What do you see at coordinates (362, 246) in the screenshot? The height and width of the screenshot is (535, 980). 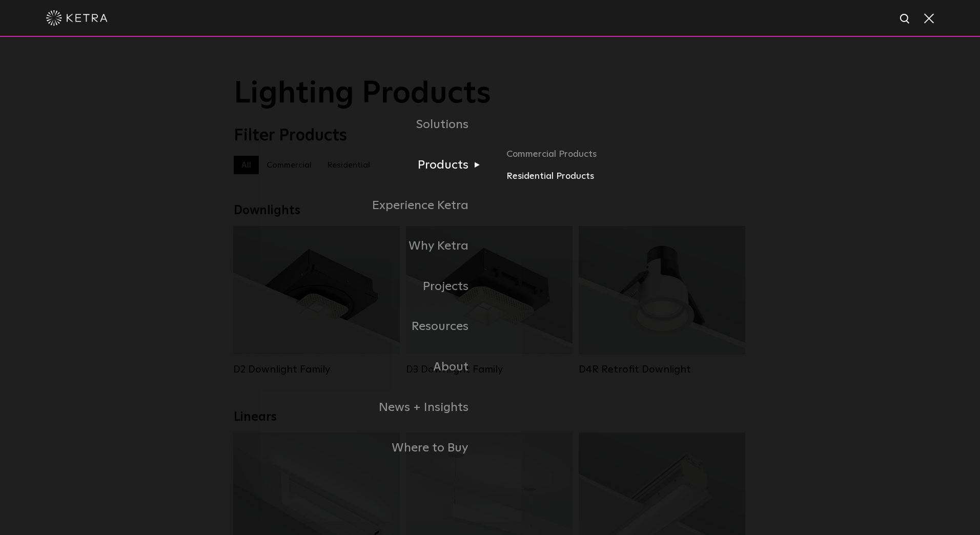 I see `a: Why Ketra` at bounding box center [362, 246].